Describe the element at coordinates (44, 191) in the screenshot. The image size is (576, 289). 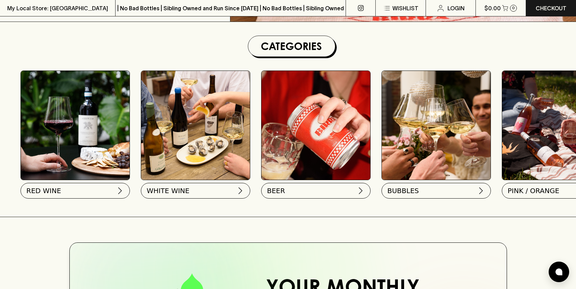
I see `span: RED WINE` at that location.